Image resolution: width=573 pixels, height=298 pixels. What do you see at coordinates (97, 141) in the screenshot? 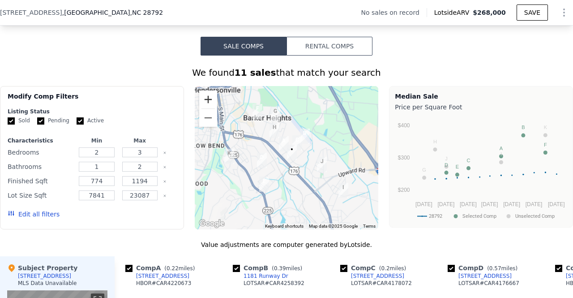
I see `div: Min` at bounding box center [97, 141].